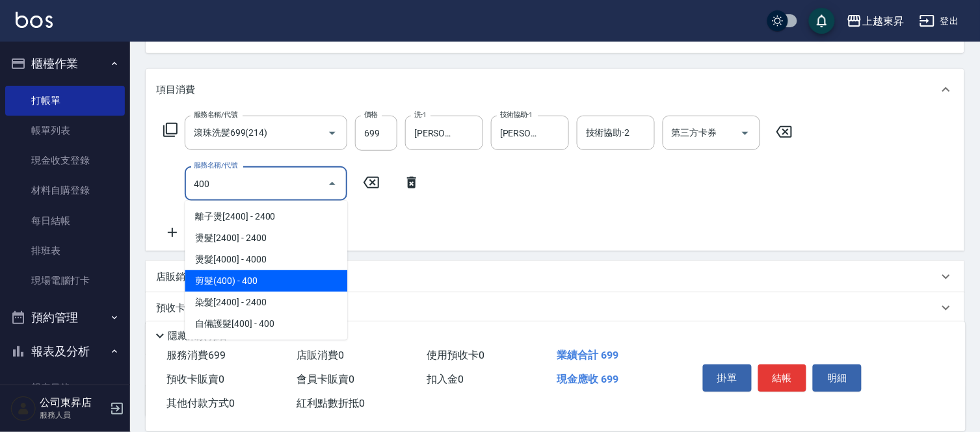 The width and height of the screenshot is (980, 432). I want to click on a: 帳單列表, so click(65, 130).